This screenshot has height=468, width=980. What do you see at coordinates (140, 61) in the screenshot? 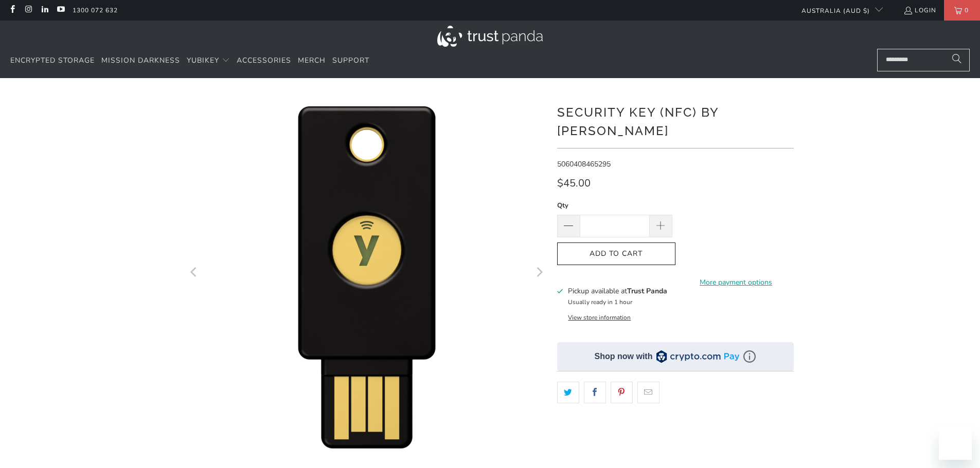
I see `a: Mission Darkness` at bounding box center [140, 61].